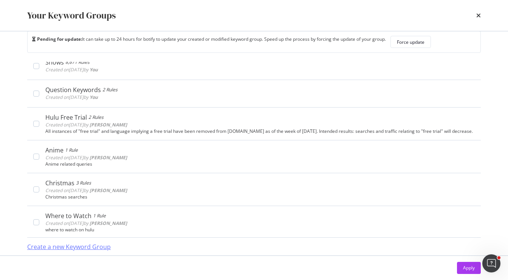  What do you see at coordinates (410, 42) in the screenshot?
I see `div: Force update` at bounding box center [410, 42].